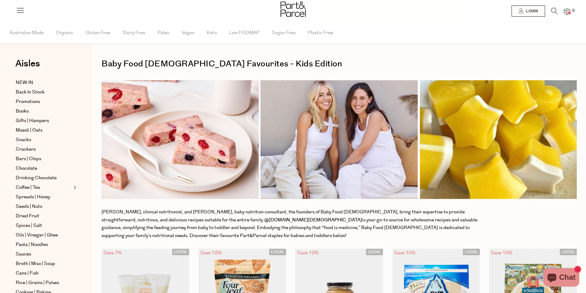 The height and width of the screenshot is (293, 586). What do you see at coordinates (567, 11) in the screenshot?
I see `a: 0` at bounding box center [567, 11].